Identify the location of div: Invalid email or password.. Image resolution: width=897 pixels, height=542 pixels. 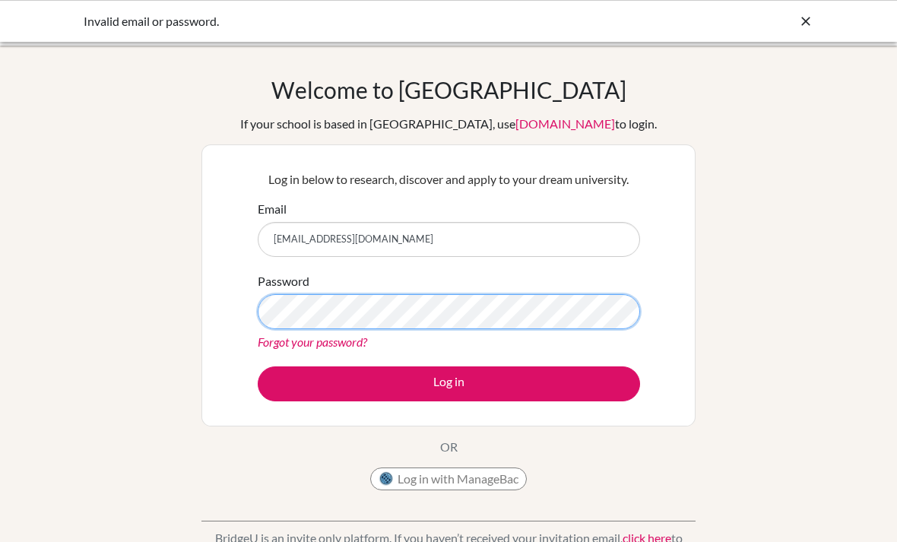
(334, 21).